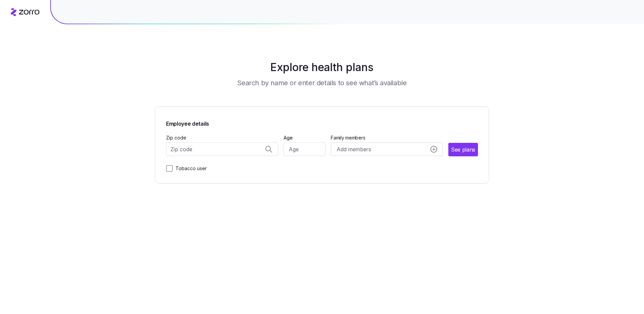 The width and height of the screenshot is (644, 314). Describe the element at coordinates (322, 123) in the screenshot. I see `span: Employee details` at that location.